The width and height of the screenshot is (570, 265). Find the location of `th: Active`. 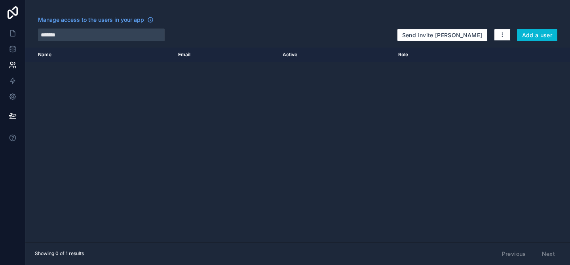

th: Active is located at coordinates (336, 55).